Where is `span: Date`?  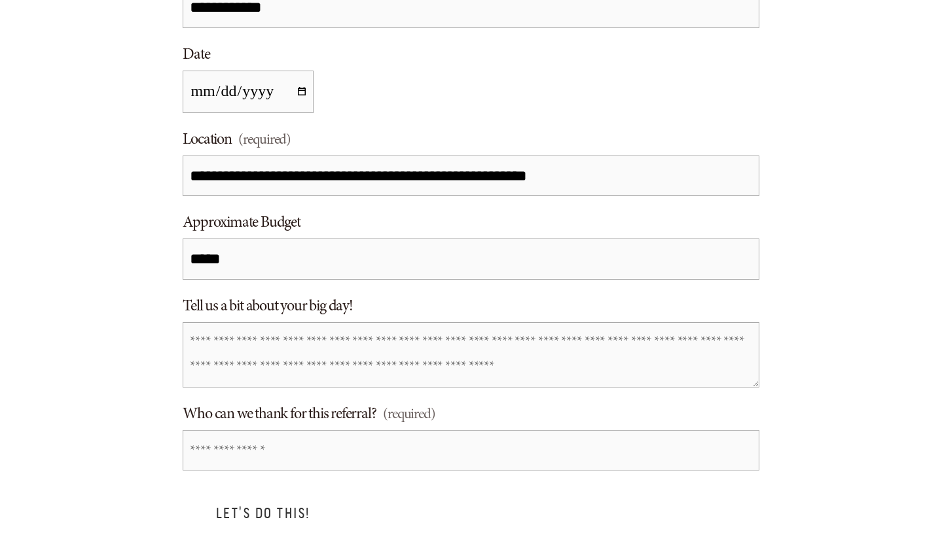 span: Date is located at coordinates (196, 54).